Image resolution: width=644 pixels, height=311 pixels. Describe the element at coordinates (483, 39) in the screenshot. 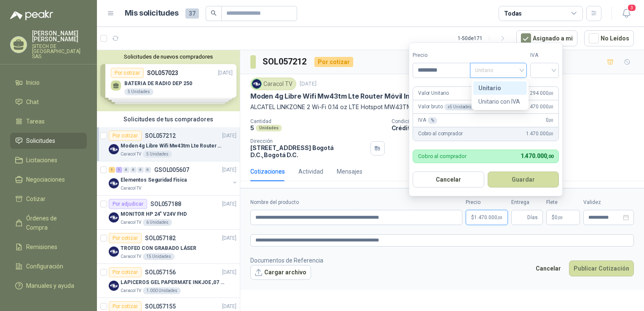

I see `div: 1 - 50 de 171` at that location.